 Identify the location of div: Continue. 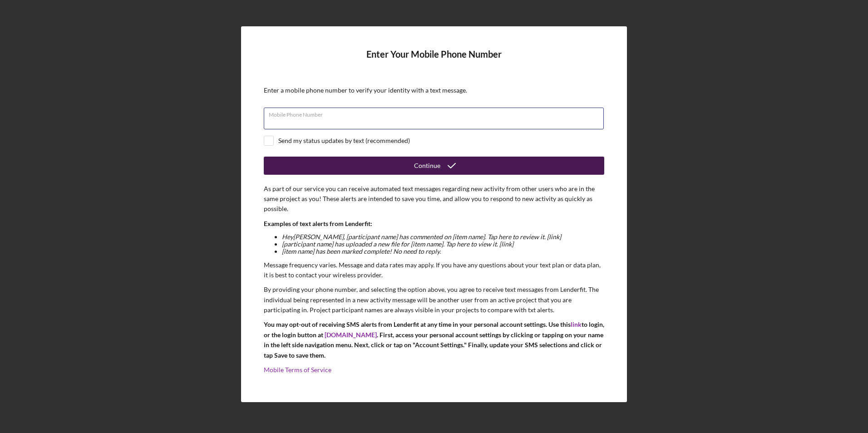
(427, 166).